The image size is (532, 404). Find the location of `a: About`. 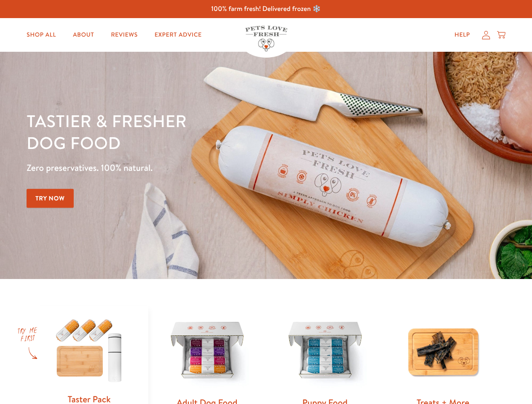

a: About is located at coordinates (83, 35).